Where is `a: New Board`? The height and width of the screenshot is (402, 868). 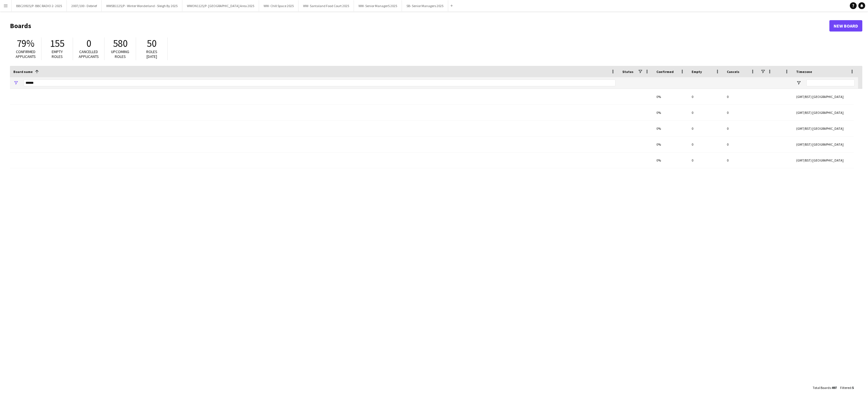
a: New Board is located at coordinates (845, 26).